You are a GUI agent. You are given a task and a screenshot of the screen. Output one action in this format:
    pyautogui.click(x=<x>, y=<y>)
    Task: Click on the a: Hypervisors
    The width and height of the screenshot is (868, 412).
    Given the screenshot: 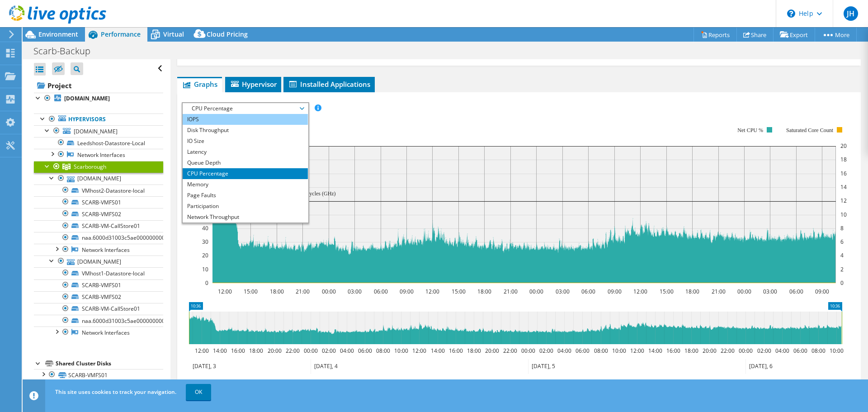 What is the action you would take?
    pyautogui.click(x=98, y=119)
    